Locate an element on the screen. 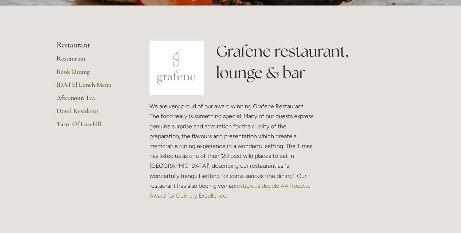 The image size is (461, 233). a: Restaurant is located at coordinates (91, 61).